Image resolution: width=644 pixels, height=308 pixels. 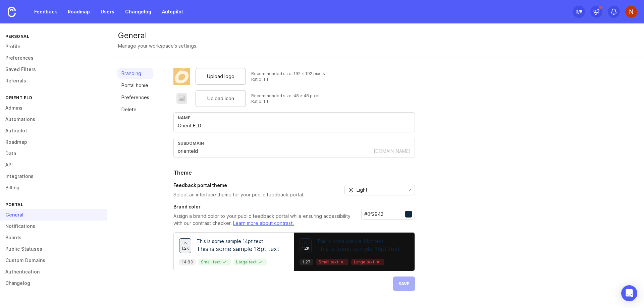 What do you see at coordinates (187, 262) in the screenshot?
I see `p: 14.83` at bounding box center [187, 262].